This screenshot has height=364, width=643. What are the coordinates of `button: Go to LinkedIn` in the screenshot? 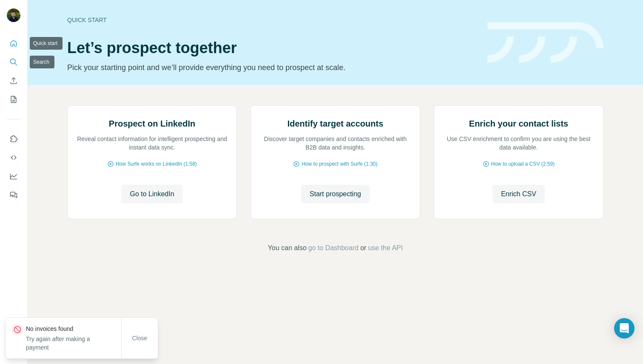 It's located at (152, 194).